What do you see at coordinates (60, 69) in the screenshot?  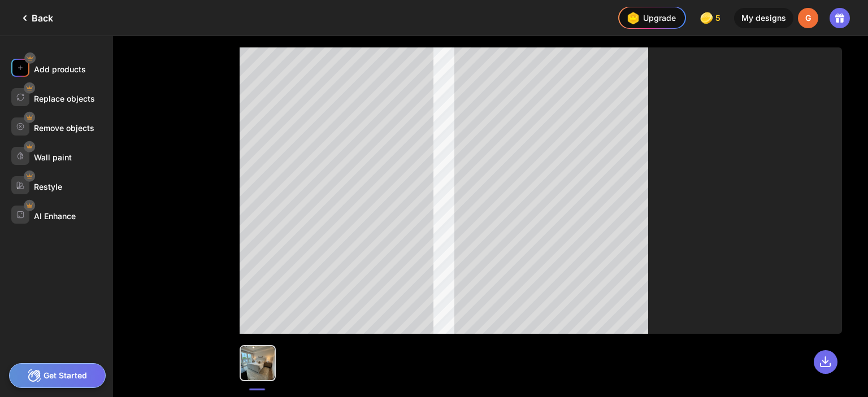 I see `div: Add products` at bounding box center [60, 69].